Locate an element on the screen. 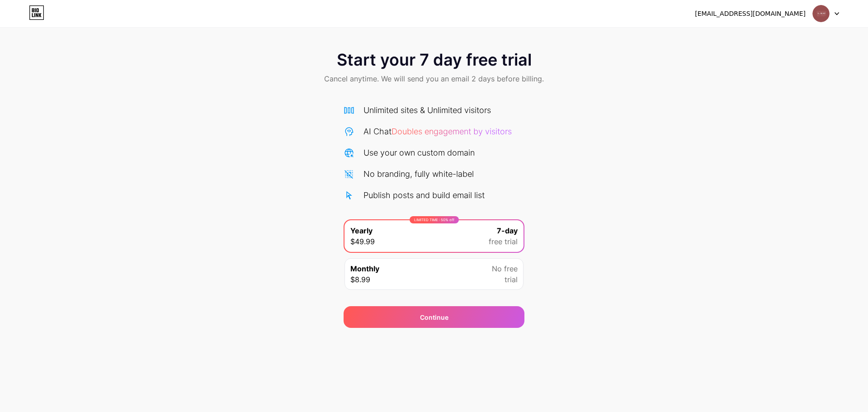 The image size is (868, 412). div: Unlimited sites & Unlimited visitors is located at coordinates (427, 110).